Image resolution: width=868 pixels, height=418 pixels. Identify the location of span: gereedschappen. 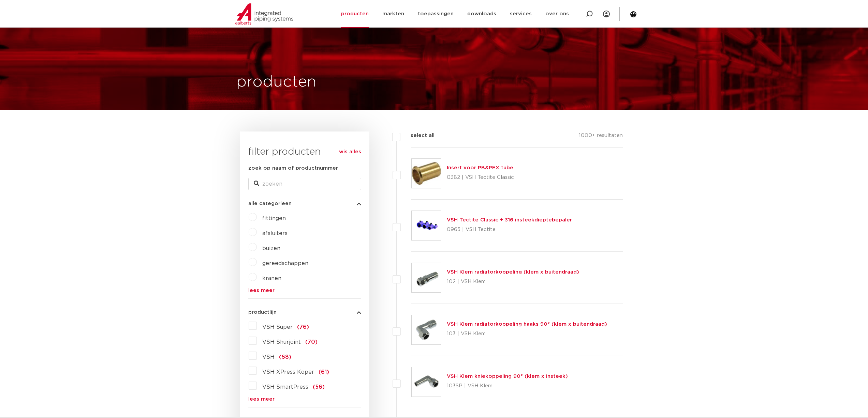
(285, 264).